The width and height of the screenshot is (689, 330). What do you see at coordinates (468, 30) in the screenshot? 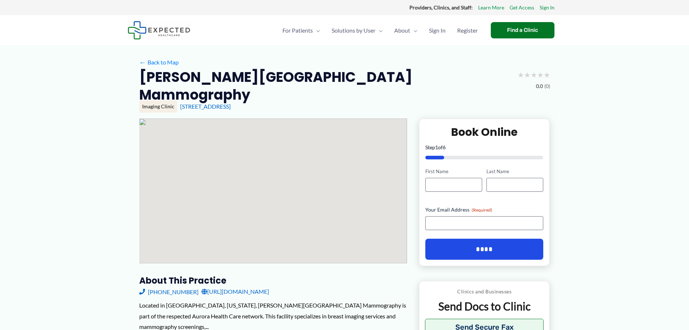
I see `a: Register` at bounding box center [468, 30].